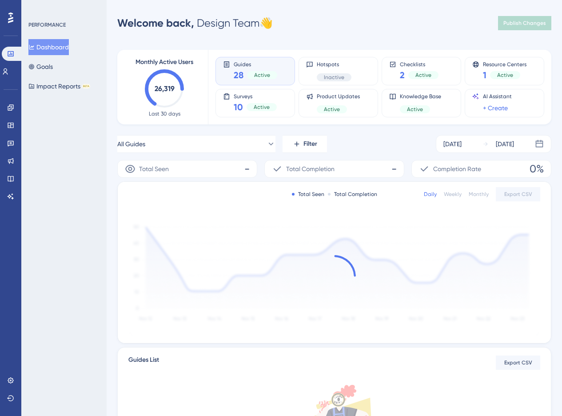  I want to click on span: Monthly Active Users, so click(164, 62).